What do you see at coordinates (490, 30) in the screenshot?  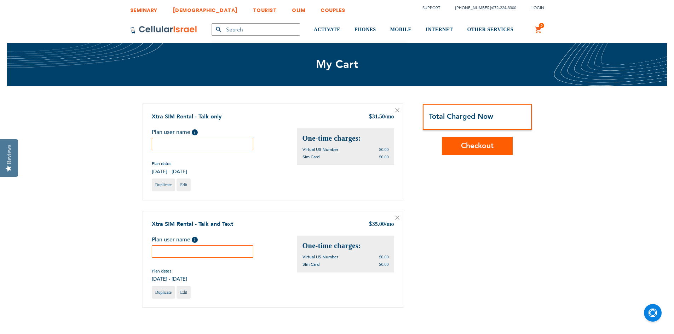 I see `a: OTHER SERVICES` at bounding box center [490, 30].